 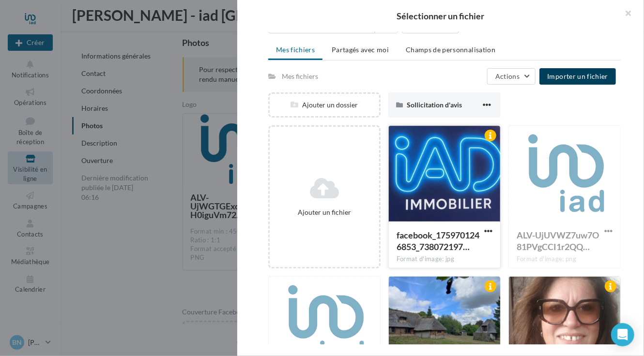 What do you see at coordinates (440, 16) in the screenshot?
I see `h2: Sélectionner un fichier` at bounding box center [440, 16].